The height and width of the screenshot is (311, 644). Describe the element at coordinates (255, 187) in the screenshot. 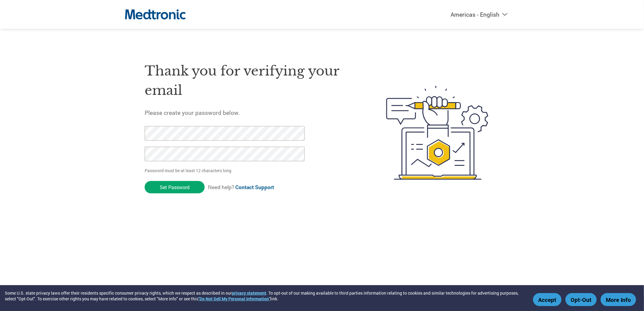

I see `a: Contact Support` at that location.